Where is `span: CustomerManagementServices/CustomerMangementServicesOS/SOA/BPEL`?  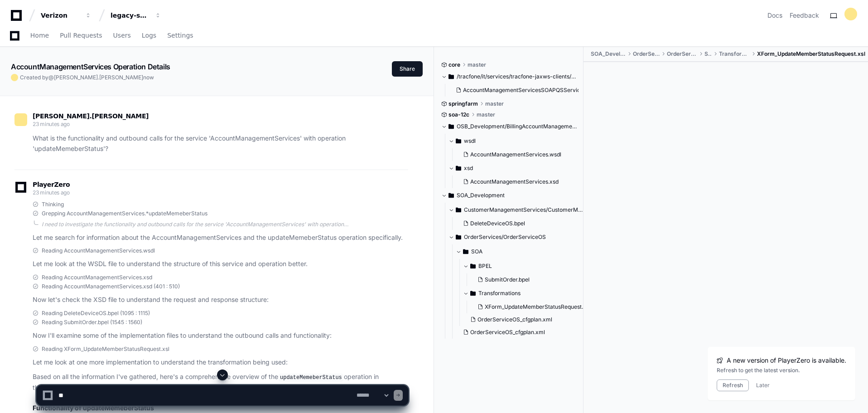
span: CustomerManagementServices/CustomerMangementServicesOS/SOA/BPEL is located at coordinates (524, 210).